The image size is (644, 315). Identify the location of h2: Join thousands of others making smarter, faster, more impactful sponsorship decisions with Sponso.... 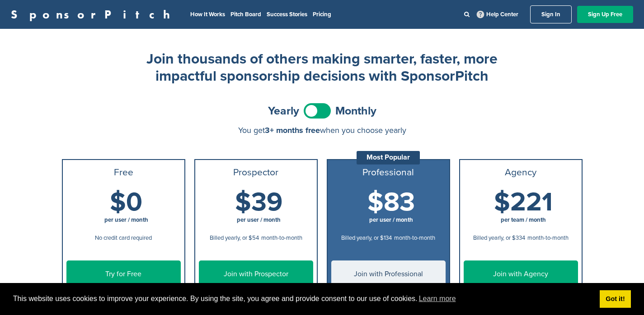
(322, 67).